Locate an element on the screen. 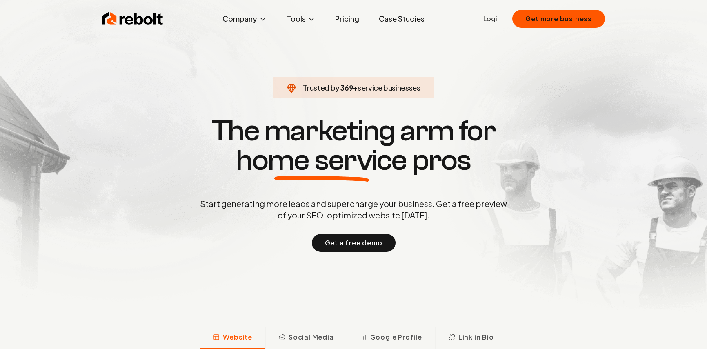 The width and height of the screenshot is (707, 349). span: service businesses is located at coordinates (389, 87).